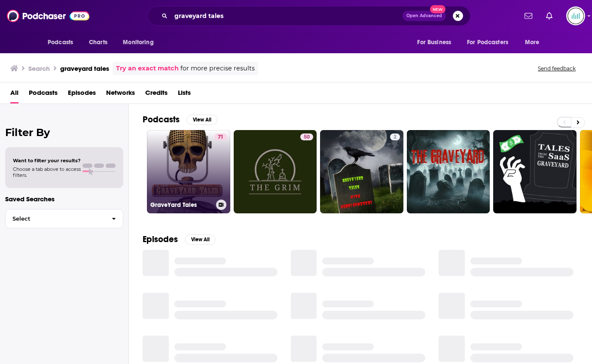 The width and height of the screenshot is (592, 364). Describe the element at coordinates (43, 95) in the screenshot. I see `a: Podcasts` at that location.